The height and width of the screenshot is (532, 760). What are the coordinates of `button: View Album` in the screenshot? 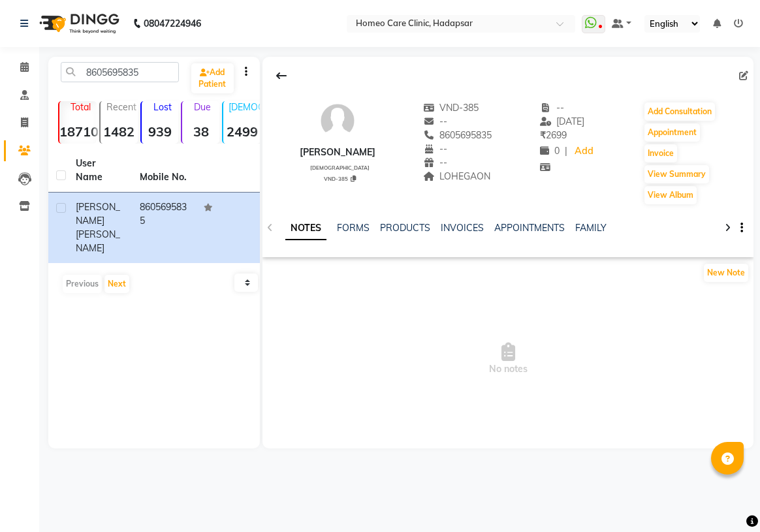 It's located at (670, 195).